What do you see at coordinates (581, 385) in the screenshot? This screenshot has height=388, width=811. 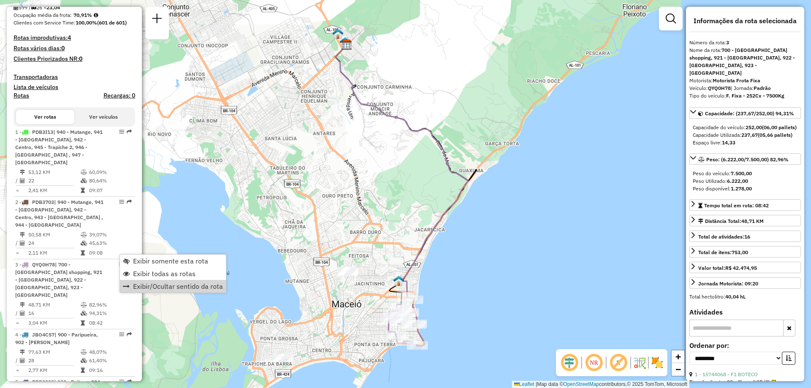 I see `a: OpenStreetMap` at bounding box center [581, 385].